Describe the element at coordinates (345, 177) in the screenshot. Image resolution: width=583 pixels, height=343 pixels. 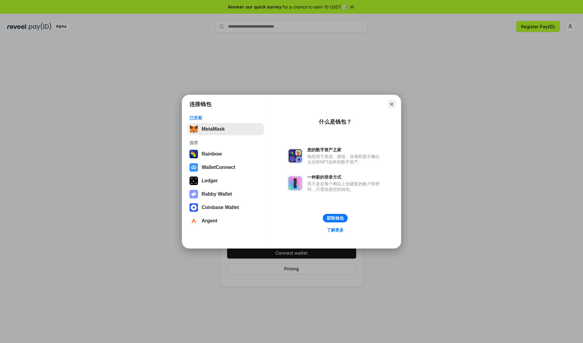
I see `div: 一种新的登录方式` at that location.